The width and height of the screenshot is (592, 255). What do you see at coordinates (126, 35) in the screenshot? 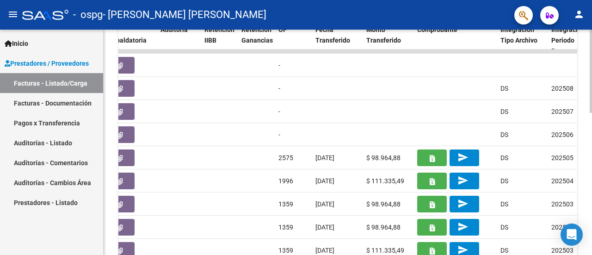
I see `span: Doc Respaldatoria` at bounding box center [126, 35].